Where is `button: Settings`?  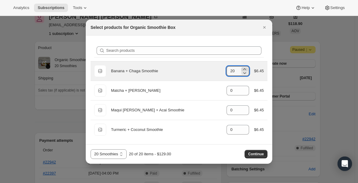
button: Settings is located at coordinates (335, 8).